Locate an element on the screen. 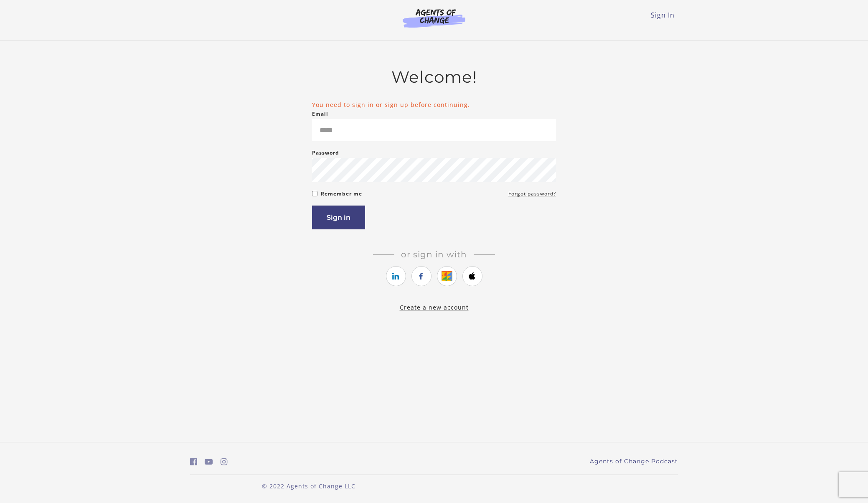  label: If you are a human, ignore this field is located at coordinates (316, 326).